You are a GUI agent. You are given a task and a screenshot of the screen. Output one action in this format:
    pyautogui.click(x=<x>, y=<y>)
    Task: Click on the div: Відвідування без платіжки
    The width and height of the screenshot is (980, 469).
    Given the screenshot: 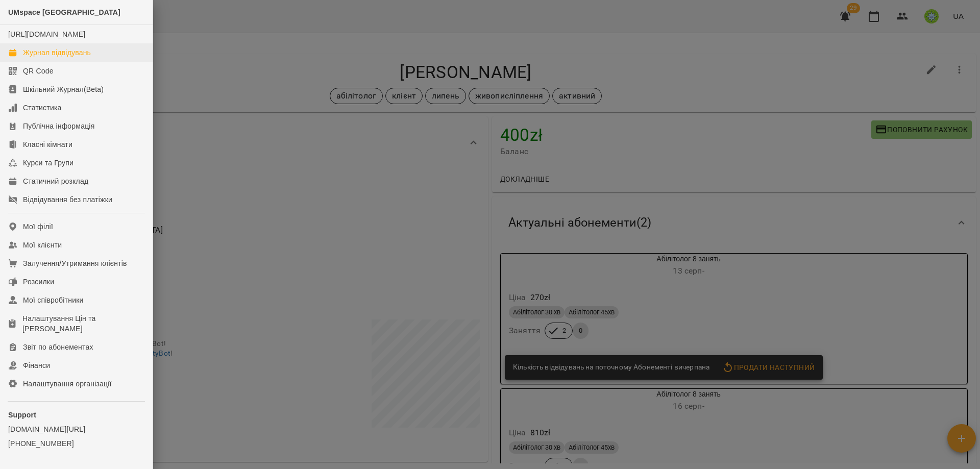 What is the action you would take?
    pyautogui.click(x=67, y=200)
    